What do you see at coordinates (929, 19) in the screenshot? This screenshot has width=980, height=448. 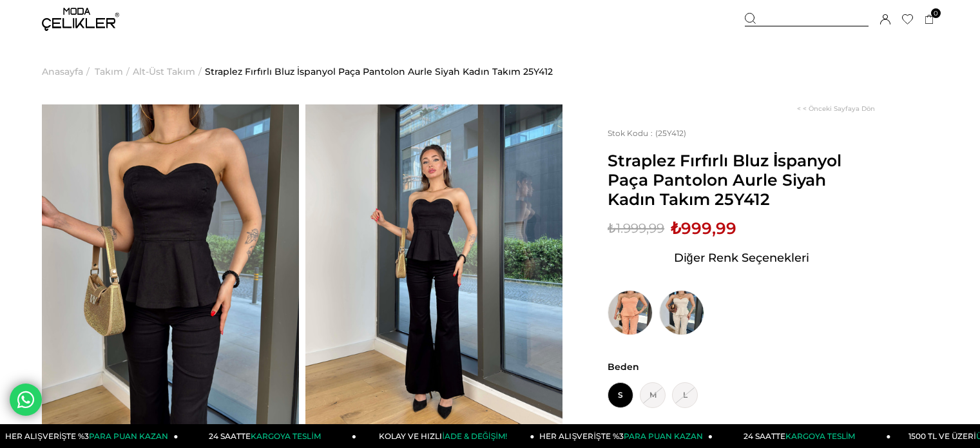 I see `a: 0` at bounding box center [929, 19].